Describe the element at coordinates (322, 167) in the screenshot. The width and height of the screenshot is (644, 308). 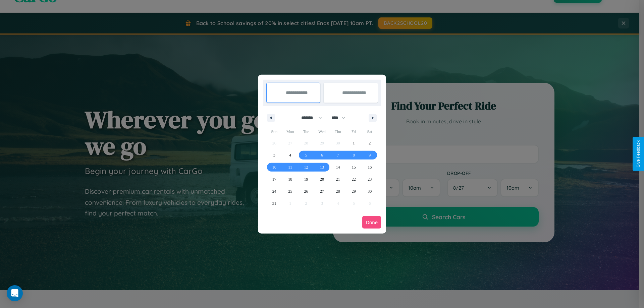
I see `span: 13` at that location.